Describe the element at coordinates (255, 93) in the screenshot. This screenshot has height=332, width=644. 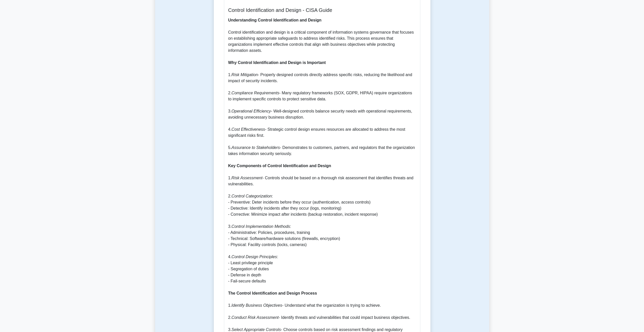
I see `i: Compliance Requirements` at that location.